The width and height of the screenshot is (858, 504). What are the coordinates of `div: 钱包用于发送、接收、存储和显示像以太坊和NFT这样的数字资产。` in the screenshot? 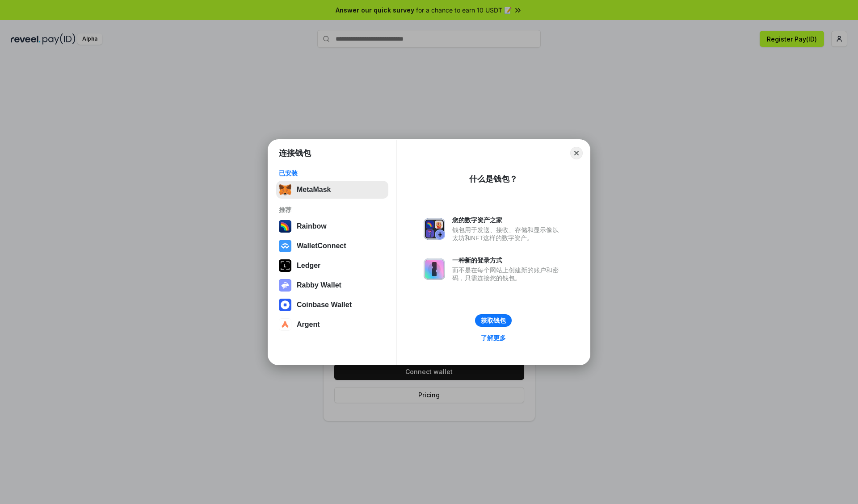 It's located at (508, 234).